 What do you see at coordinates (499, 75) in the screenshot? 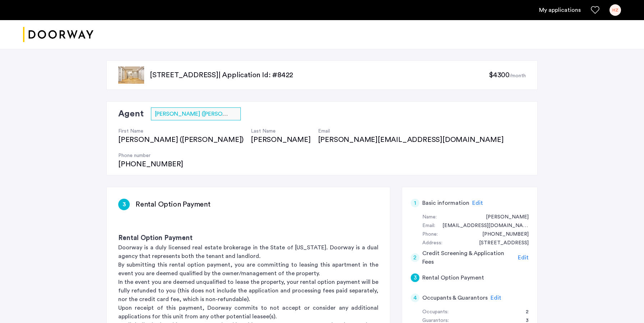
I see `span: $4300` at bounding box center [499, 75].